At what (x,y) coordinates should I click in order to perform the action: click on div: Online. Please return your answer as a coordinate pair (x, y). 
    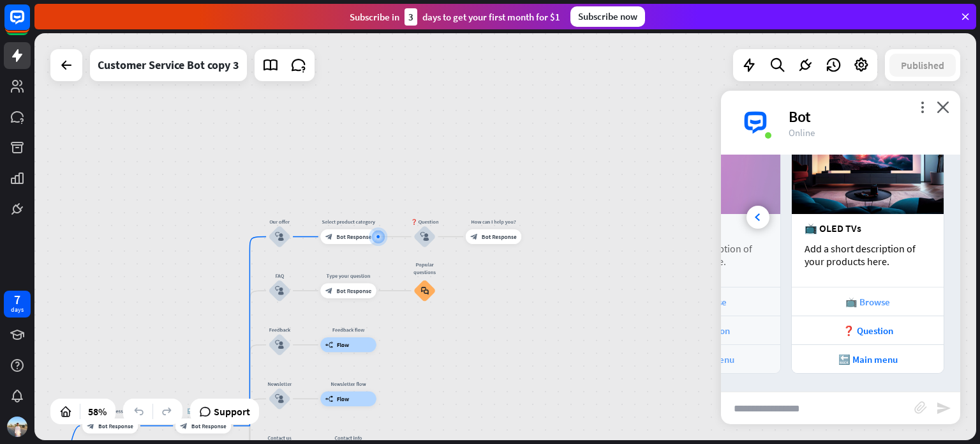
    Looking at the image, I should click on (867, 132).